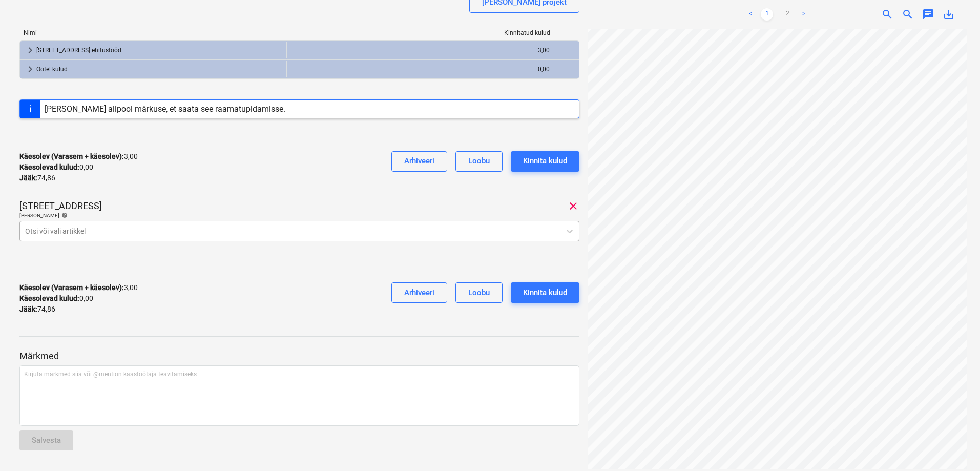 This screenshot has height=471, width=980. Describe the element at coordinates (421, 33) in the screenshot. I see `div: Kinnitatud kulud` at that location.